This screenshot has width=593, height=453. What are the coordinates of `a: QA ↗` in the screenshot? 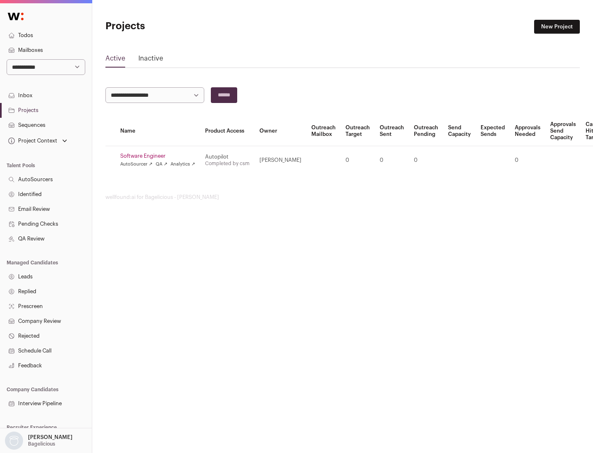 It's located at (161, 164).